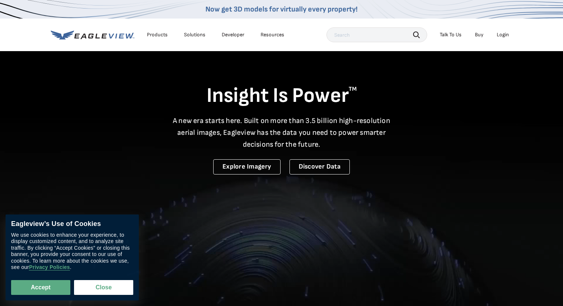 The width and height of the screenshot is (563, 306). Describe the element at coordinates (41, 287) in the screenshot. I see `button: Accept` at that location.